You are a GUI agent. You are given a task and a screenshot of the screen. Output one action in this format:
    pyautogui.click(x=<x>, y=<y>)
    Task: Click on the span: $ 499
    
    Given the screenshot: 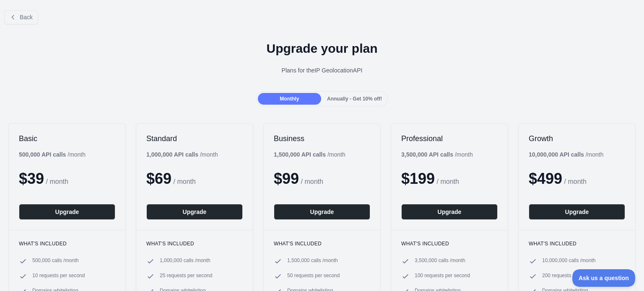 What is the action you would take?
    pyautogui.click(x=545, y=179)
    